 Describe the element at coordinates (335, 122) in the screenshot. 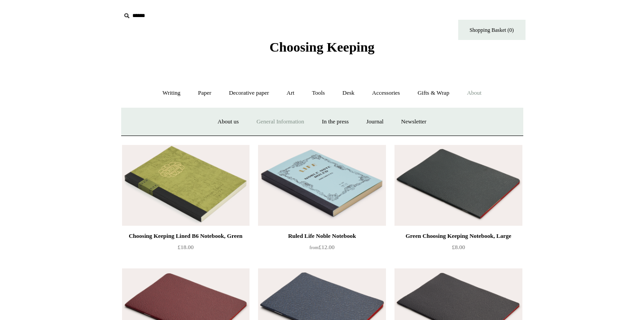

I see `a: In the press` at that location.